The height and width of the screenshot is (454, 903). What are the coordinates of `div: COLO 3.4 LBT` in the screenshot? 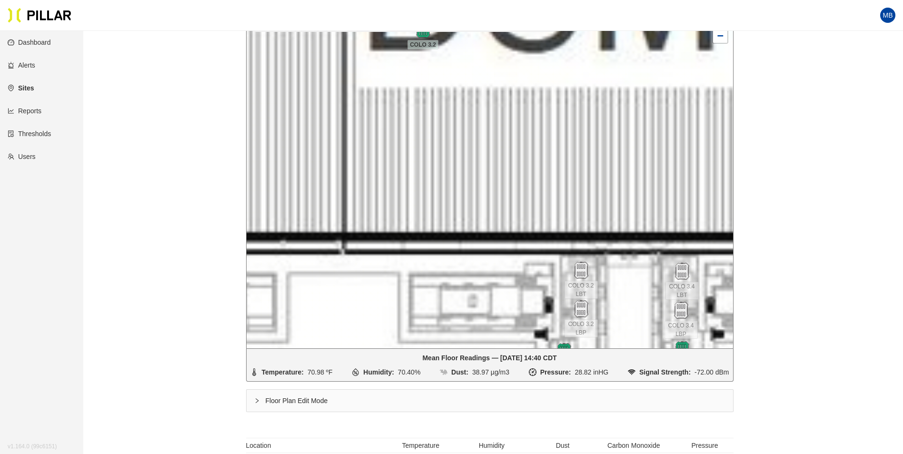 It's located at (682, 271).